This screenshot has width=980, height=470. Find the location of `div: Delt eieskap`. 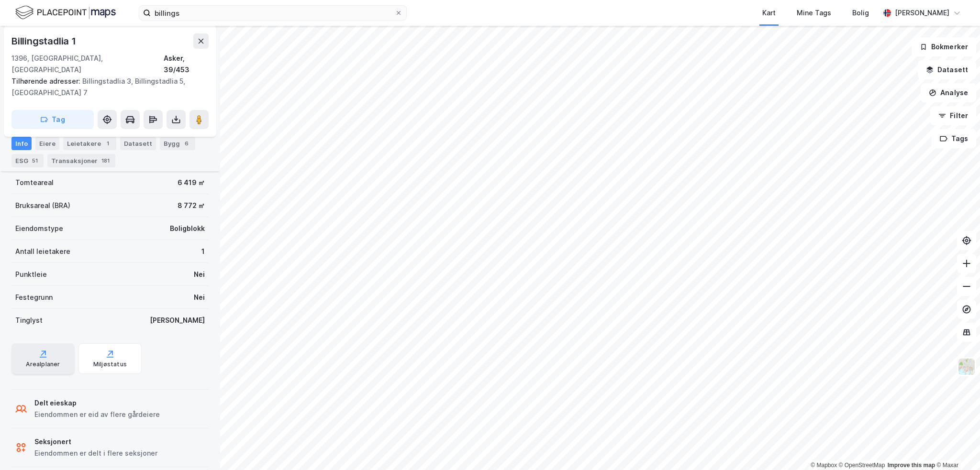

div: Delt eieskap is located at coordinates (97, 403).